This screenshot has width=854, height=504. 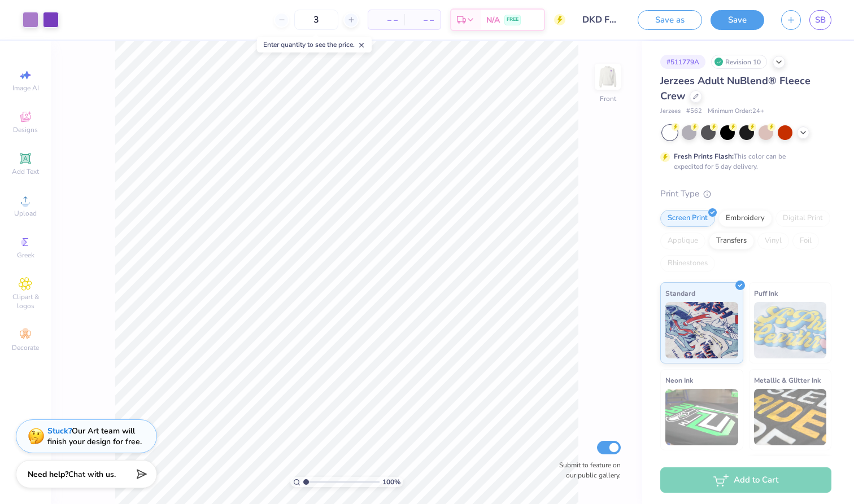 What do you see at coordinates (736, 111) in the screenshot?
I see `span: Minimum Order: 24 +` at bounding box center [736, 111].